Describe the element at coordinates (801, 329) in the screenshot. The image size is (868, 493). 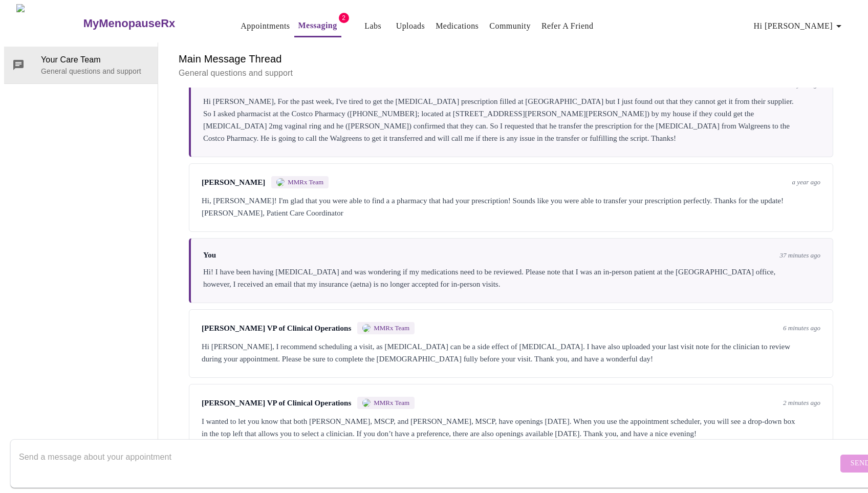
I see `span: 6 minutes ago` at that location.